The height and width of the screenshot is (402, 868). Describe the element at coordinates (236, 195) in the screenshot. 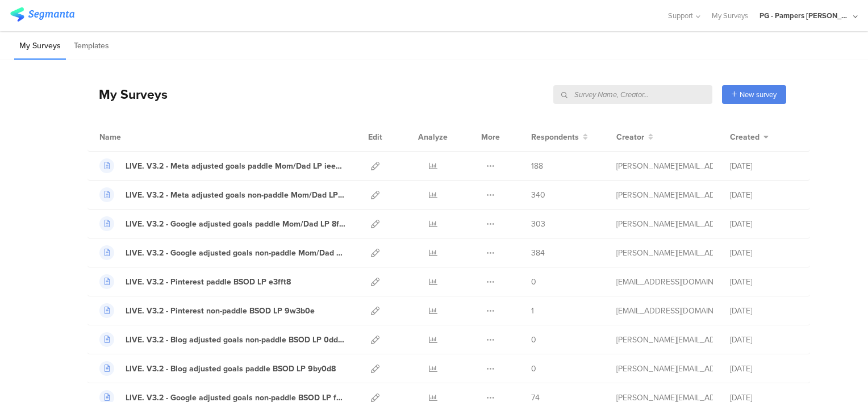

I see `div: LIVE. V3.2 - Meta adjusted goals non-paddle Mom/Dad LP afxe35` at that location.